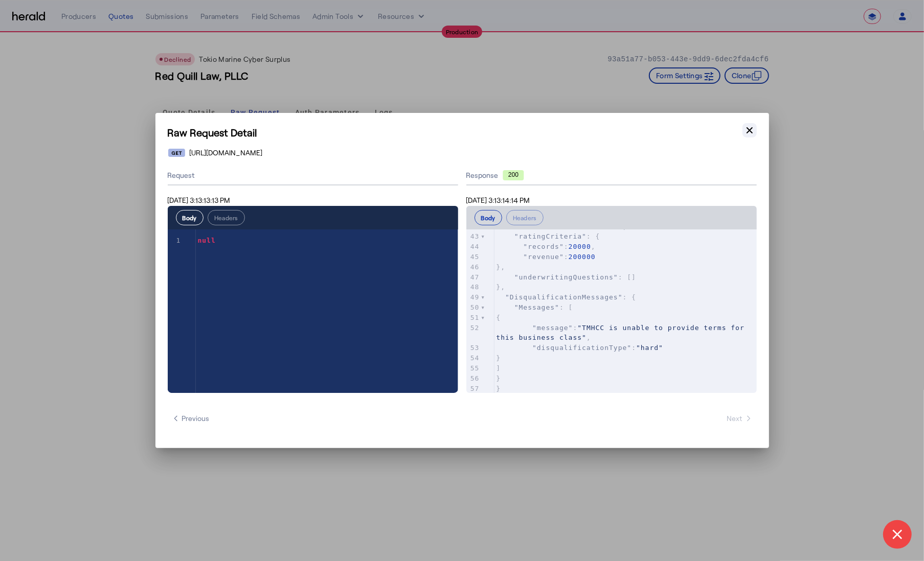 This screenshot has height=561, width=924. Describe the element at coordinates (740, 419) in the screenshot. I see `button: Next` at that location.